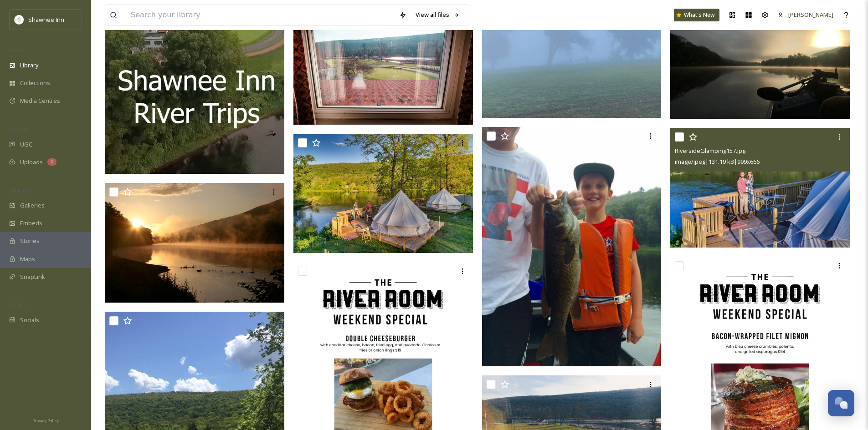  Describe the element at coordinates (19, 190) in the screenshot. I see `span: WIDGETS` at that location.